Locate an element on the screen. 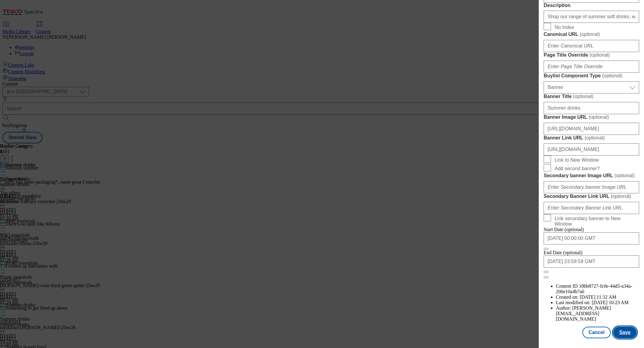  li: Author: is located at coordinates (597, 314).